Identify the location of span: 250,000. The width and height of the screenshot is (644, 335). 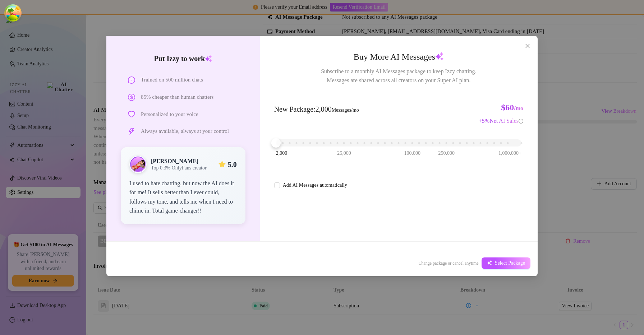
(446, 154).